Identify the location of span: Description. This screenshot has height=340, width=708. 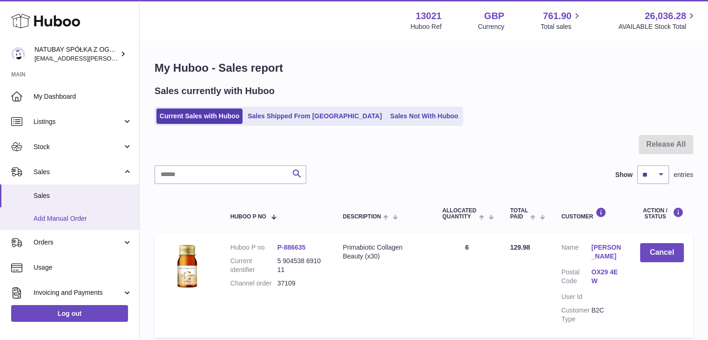
(361, 216).